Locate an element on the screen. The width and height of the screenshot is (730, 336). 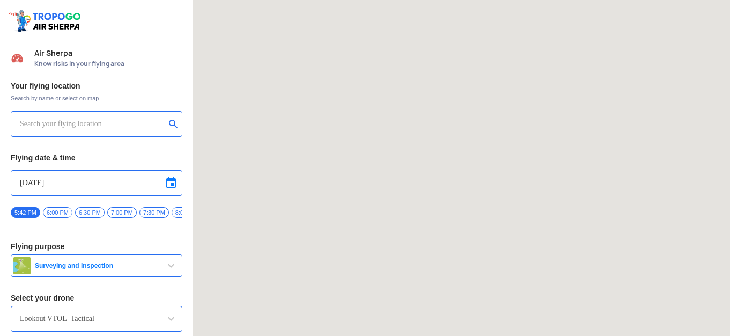
img: ic_tgdronemaps.svg is located at coordinates (46, 20).